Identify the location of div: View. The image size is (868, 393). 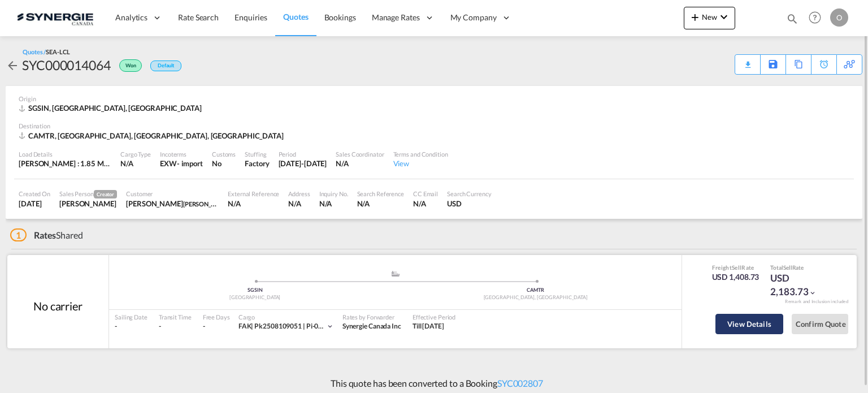
(421, 163).